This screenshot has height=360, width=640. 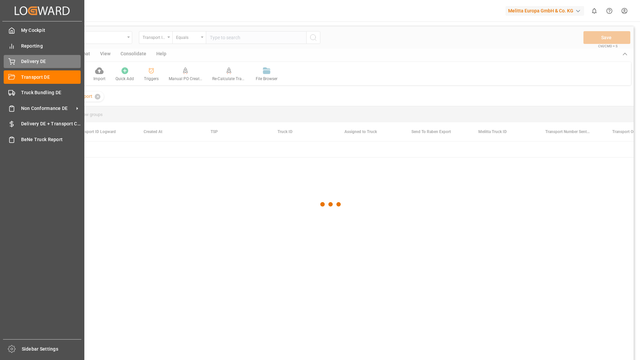 What do you see at coordinates (42, 46) in the screenshot?
I see `a: Reporting` at bounding box center [42, 46].